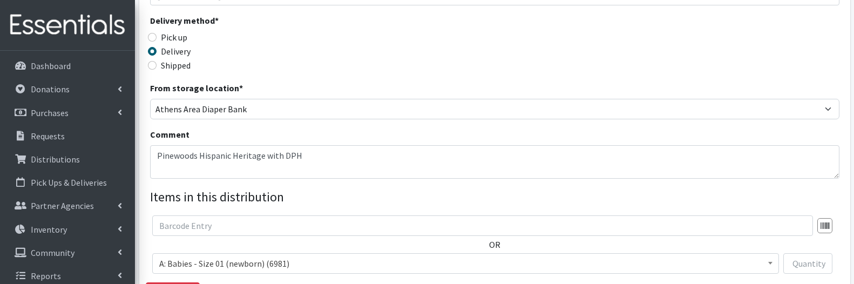 This screenshot has height=284, width=854. What do you see at coordinates (67, 25) in the screenshot?
I see `img: HumanEssentials` at bounding box center [67, 25].